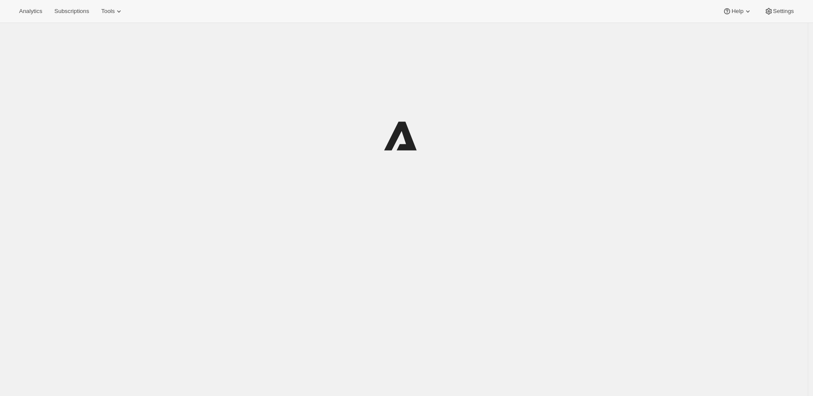  Describe the element at coordinates (72, 11) in the screenshot. I see `span: Subscriptions` at that location.